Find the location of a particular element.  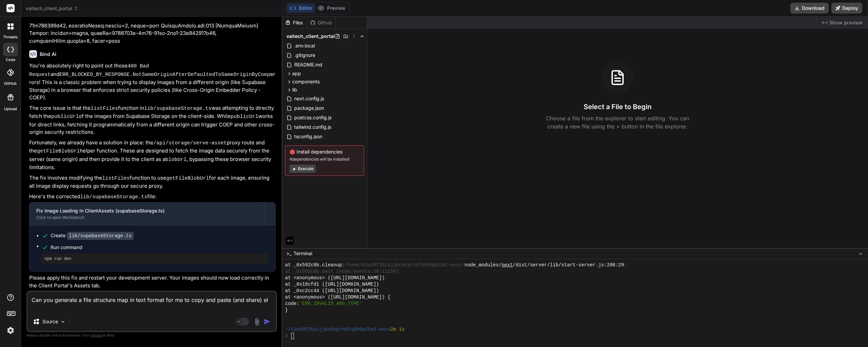

span: 4 dependencies will be installed is located at coordinates (324, 159).